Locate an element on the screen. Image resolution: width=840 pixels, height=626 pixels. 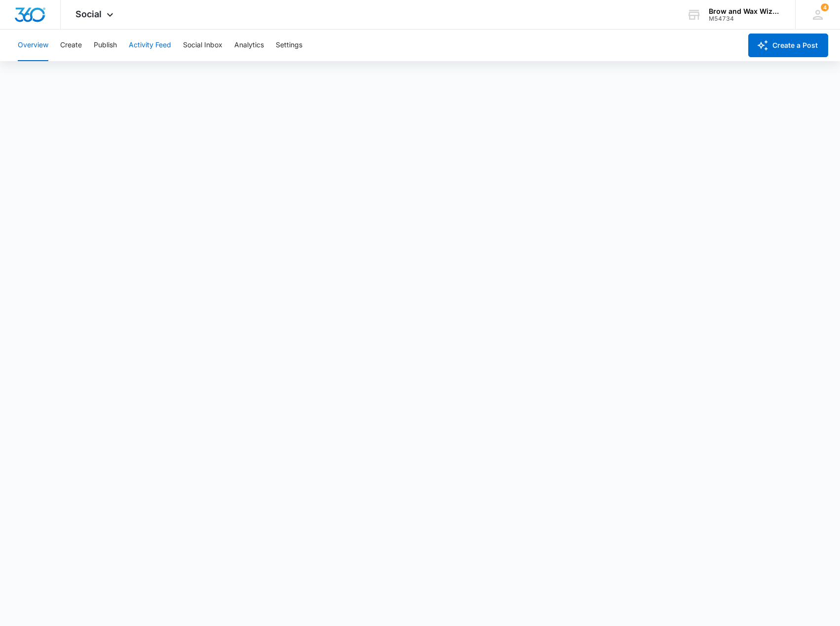
span: Social is located at coordinates (88, 14).